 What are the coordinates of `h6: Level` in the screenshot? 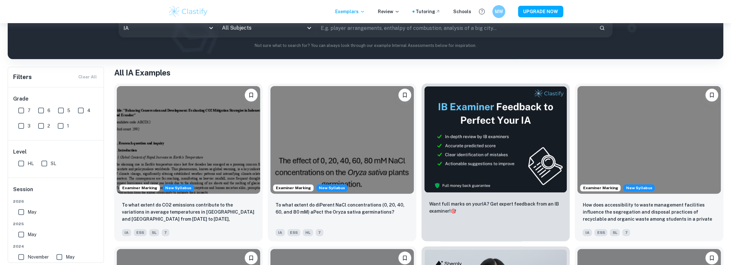 It's located at (56, 152).